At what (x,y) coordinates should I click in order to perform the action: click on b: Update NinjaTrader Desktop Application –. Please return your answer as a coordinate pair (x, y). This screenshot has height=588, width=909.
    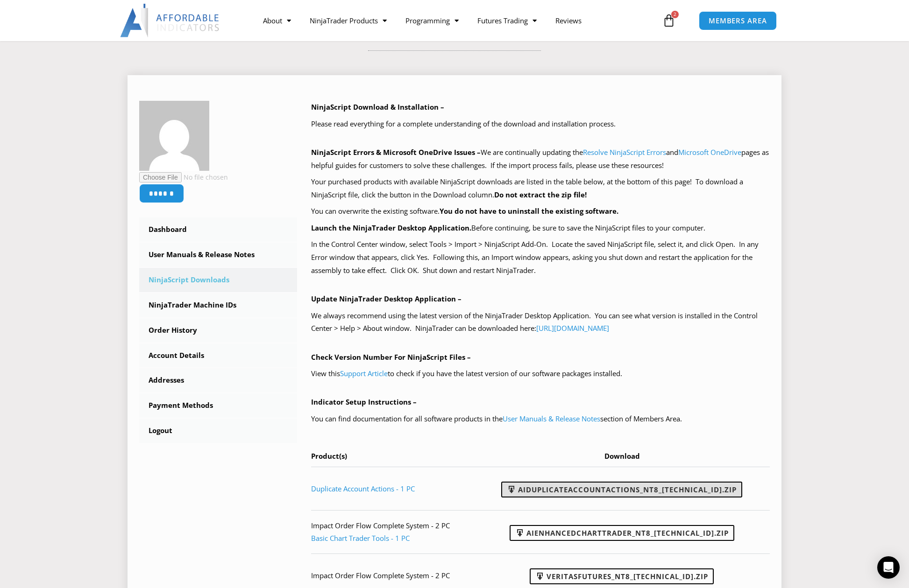
    Looking at the image, I should click on (387, 299).